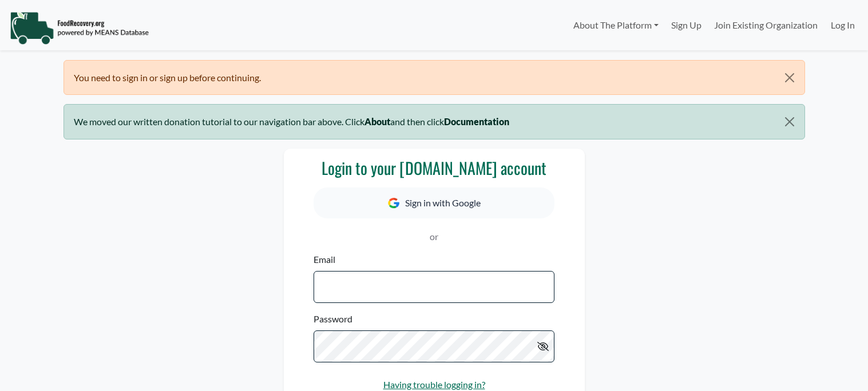 The width and height of the screenshot is (868, 391). What do you see at coordinates (843, 25) in the screenshot?
I see `a: Log In` at bounding box center [843, 25].